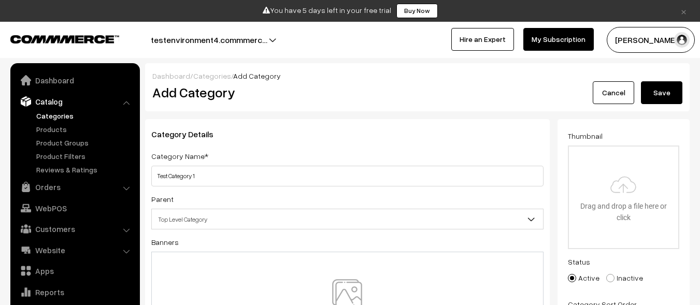  I want to click on a: My Subscription, so click(559, 39).